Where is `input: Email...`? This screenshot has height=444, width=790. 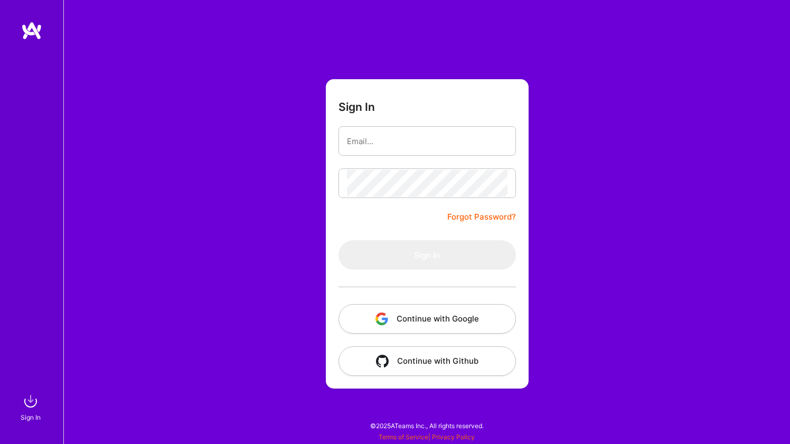 input: Email... is located at coordinates (427, 141).